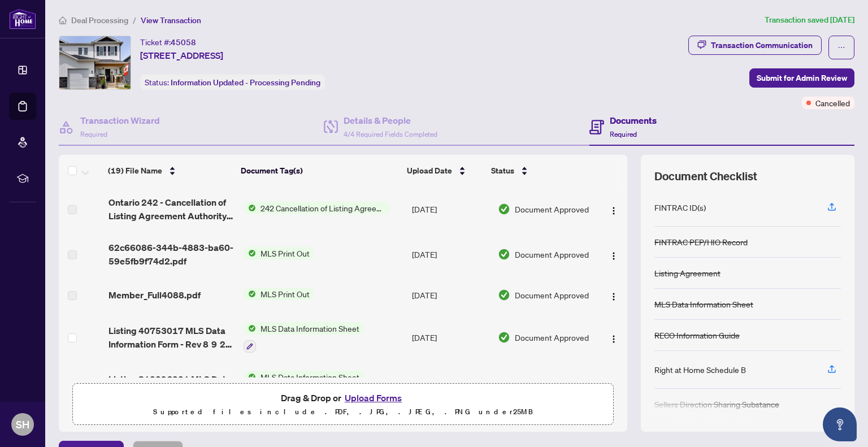 The width and height of the screenshot is (868, 447). Describe the element at coordinates (429, 171) in the screenshot. I see `span: Upload Date` at that location.